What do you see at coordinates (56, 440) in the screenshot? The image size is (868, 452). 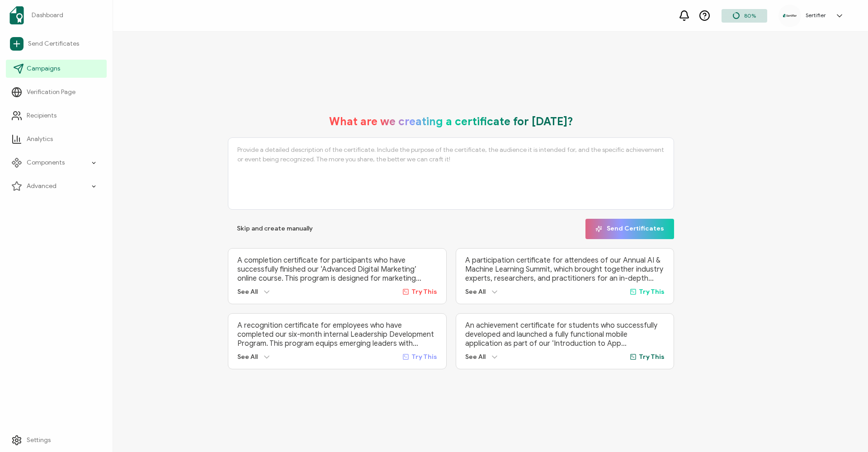 I see `a: Settings` at bounding box center [56, 440].